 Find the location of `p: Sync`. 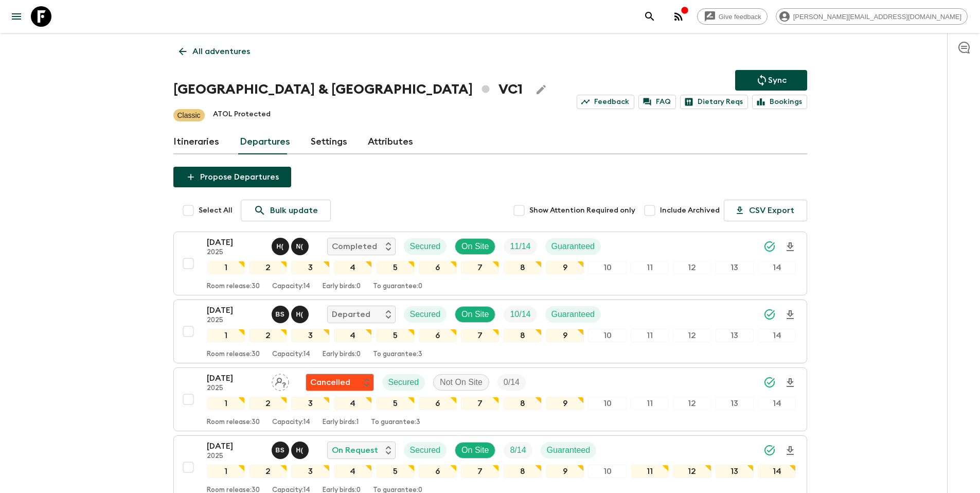

p: Sync is located at coordinates (777, 81).